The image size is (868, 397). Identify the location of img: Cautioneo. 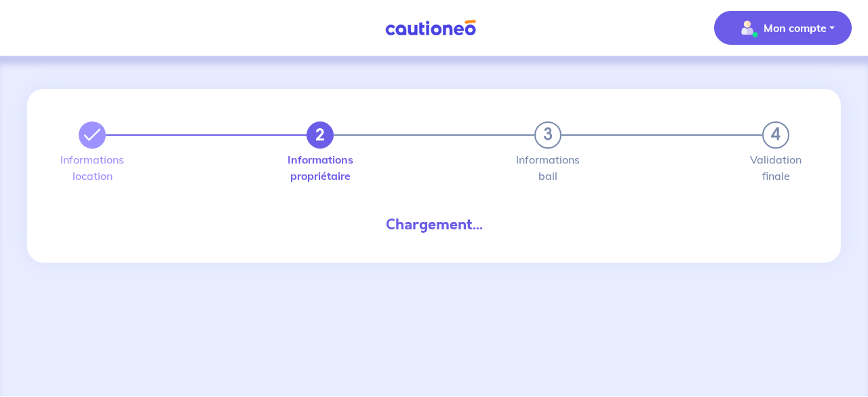
(431, 28).